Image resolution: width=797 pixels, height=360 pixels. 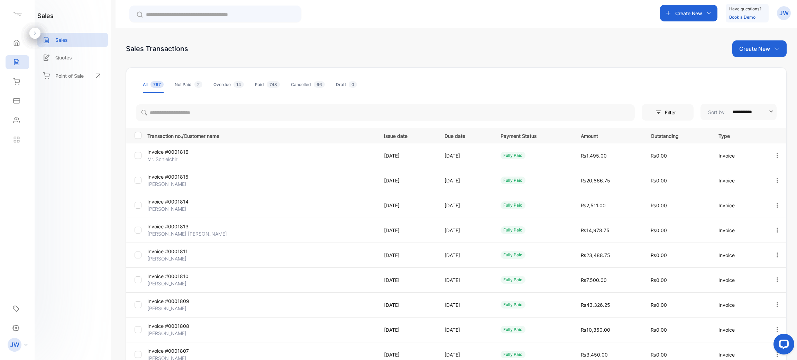 I want to click on span: ₨3,450.00, so click(x=594, y=355).